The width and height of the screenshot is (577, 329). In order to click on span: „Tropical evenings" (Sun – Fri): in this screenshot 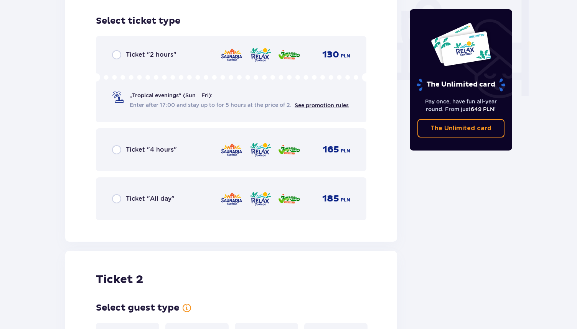, I will do `click(171, 96)`.